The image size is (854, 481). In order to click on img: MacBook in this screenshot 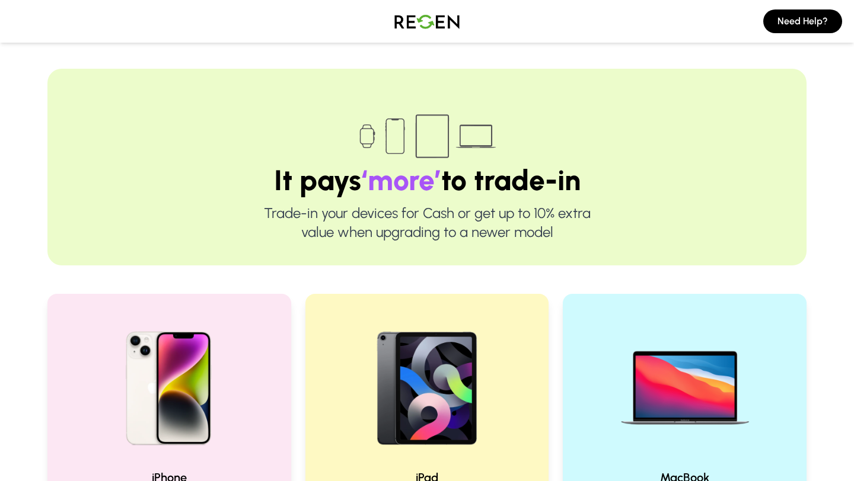, I will do `click(685, 384)`.